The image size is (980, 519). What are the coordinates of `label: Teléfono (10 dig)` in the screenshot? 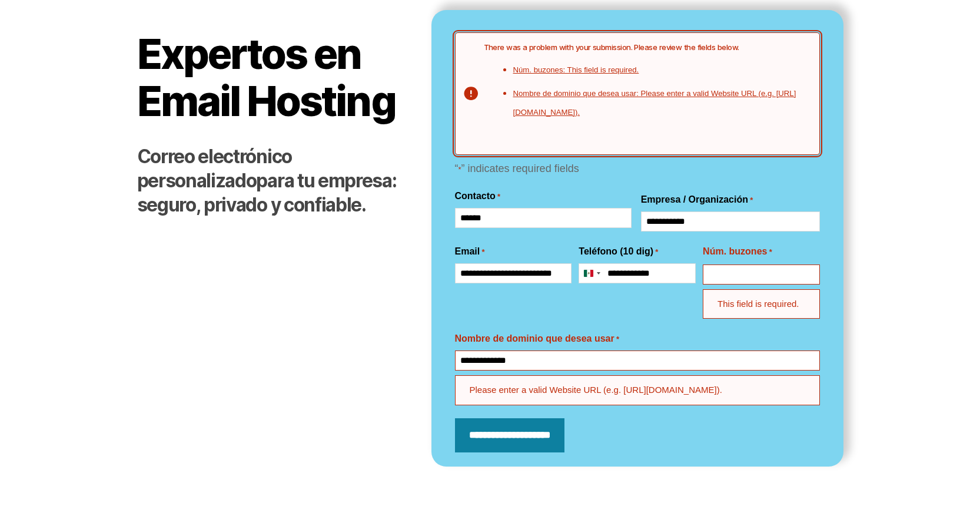 It's located at (618, 251).